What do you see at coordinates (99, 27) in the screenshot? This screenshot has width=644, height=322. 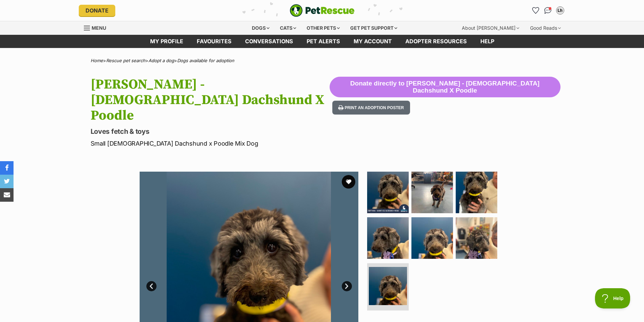 I see `span: Menu` at bounding box center [99, 27].